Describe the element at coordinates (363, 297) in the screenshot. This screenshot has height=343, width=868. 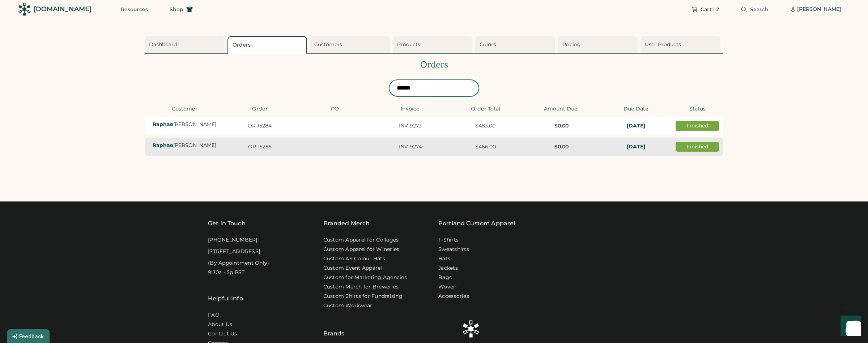
I see `a: Custom Shirts for Fundraising` at that location.